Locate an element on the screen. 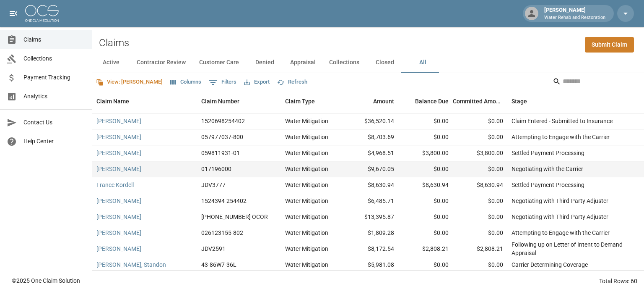 This screenshot has width=644, height=292. button: Customer Care is located at coordinates (219, 62).